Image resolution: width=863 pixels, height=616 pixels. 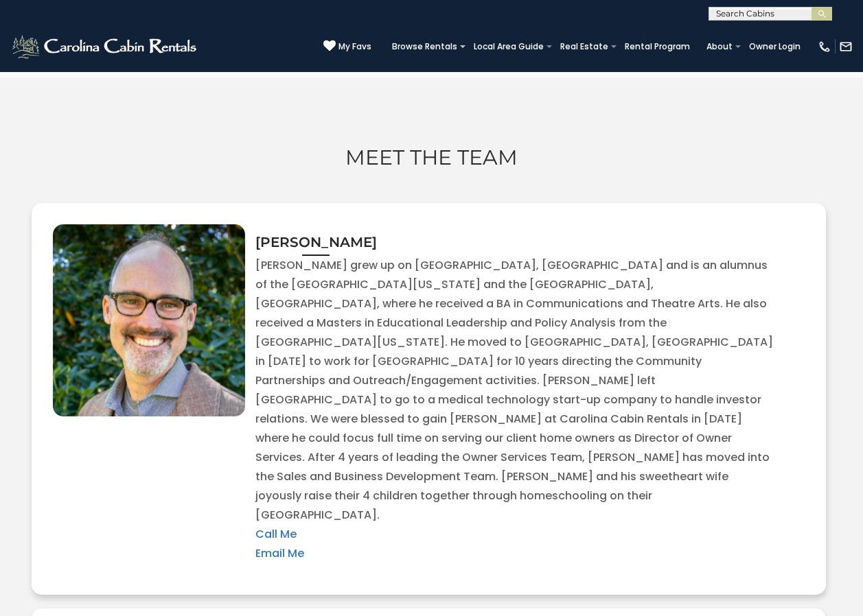 What do you see at coordinates (584, 47) in the screenshot?
I see `a: Real Estate` at bounding box center [584, 47].